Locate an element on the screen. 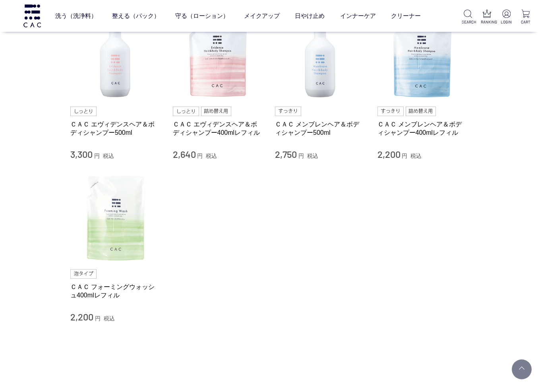 This screenshot has width=538, height=392. p: RANKING is located at coordinates (487, 22).